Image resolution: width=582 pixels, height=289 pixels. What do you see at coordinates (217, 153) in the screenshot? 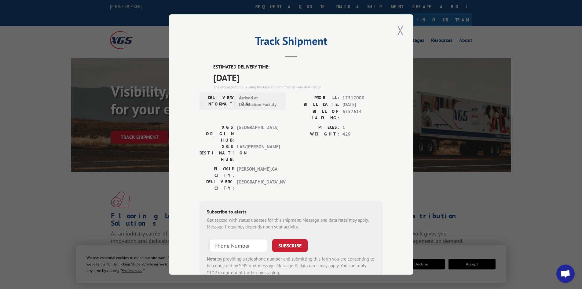
I see `label: XGS DESTINATION HUB:` at bounding box center [217, 153].